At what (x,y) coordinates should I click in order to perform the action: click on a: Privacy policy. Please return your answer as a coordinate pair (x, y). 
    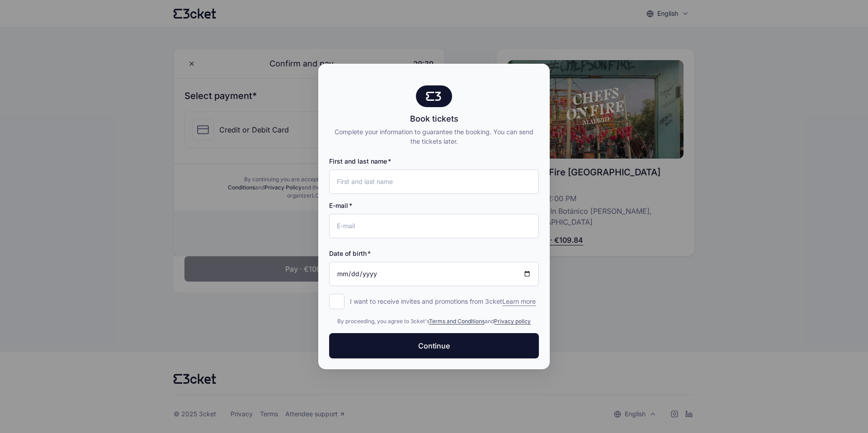
    Looking at the image, I should click on (512, 321).